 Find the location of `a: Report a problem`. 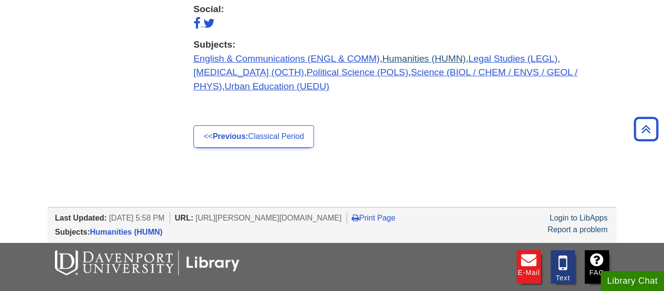

a: Report a problem is located at coordinates (577, 229).